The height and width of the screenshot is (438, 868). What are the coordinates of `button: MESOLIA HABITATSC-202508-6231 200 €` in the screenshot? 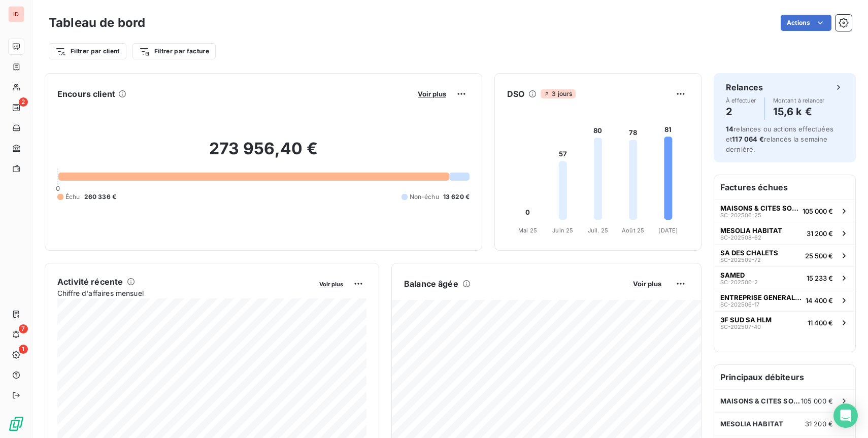 It's located at (784, 233).